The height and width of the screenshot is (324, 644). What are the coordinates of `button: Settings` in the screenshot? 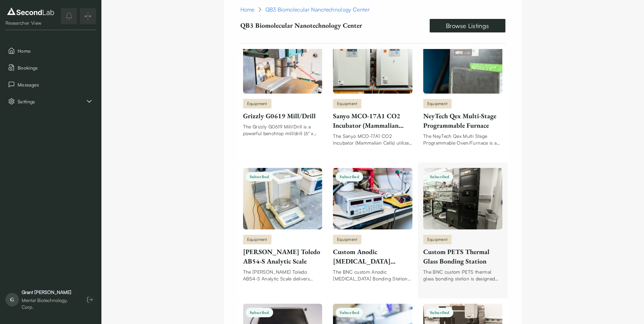 It's located at (51, 101).